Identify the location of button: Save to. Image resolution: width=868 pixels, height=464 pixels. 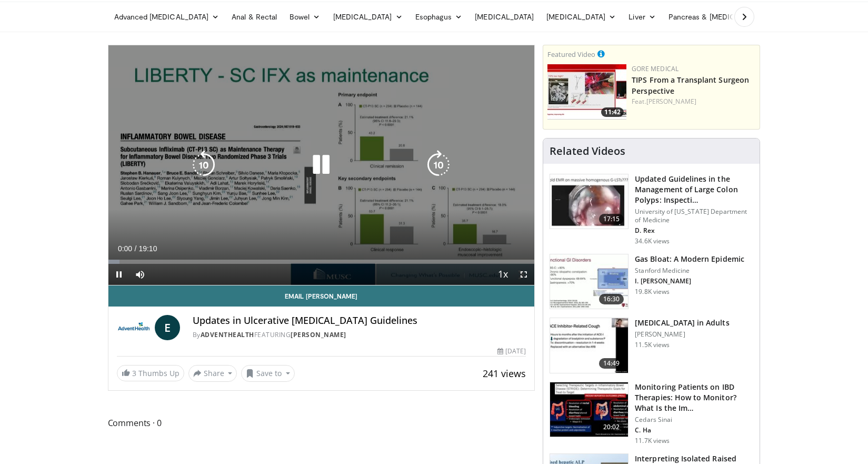
(268, 373).